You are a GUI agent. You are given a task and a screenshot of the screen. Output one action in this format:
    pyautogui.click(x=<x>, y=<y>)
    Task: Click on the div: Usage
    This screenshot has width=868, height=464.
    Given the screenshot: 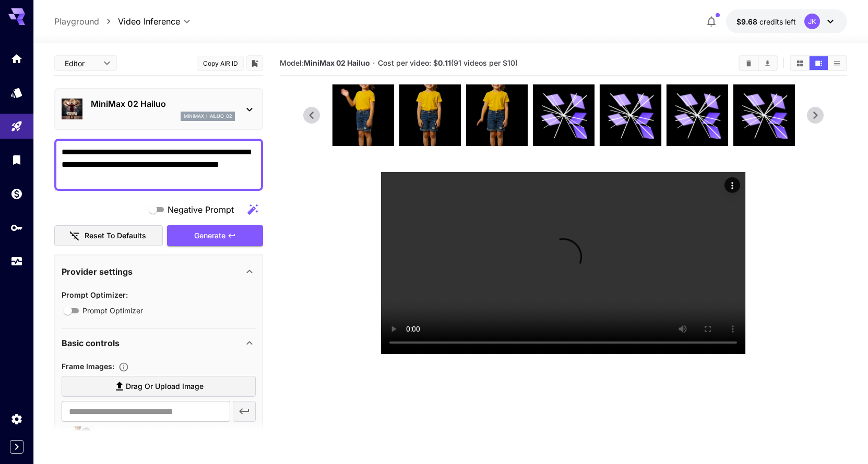 What is the action you would take?
    pyautogui.click(x=17, y=261)
    